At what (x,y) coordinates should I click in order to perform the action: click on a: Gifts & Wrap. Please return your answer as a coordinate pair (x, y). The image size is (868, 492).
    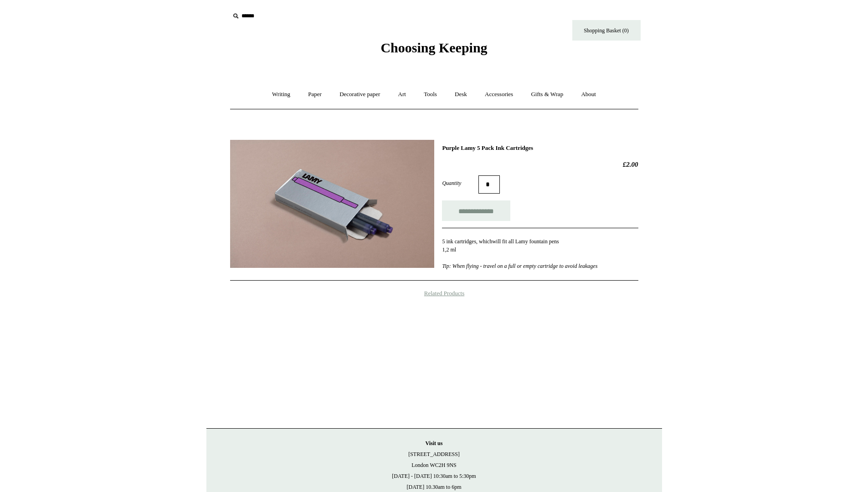
    Looking at the image, I should click on (547, 94).